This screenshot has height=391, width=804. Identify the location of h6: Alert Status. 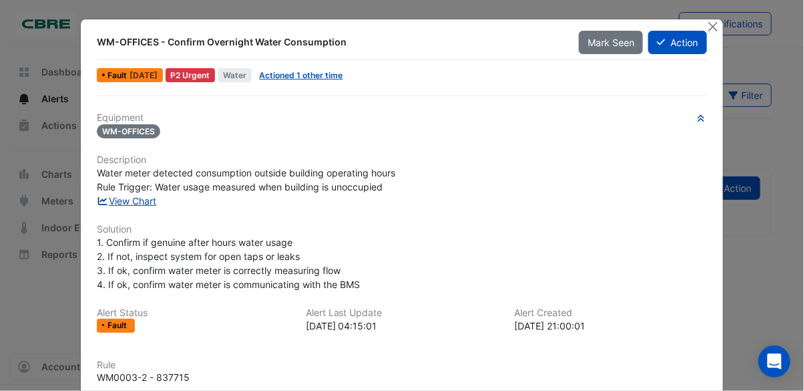
(193, 313).